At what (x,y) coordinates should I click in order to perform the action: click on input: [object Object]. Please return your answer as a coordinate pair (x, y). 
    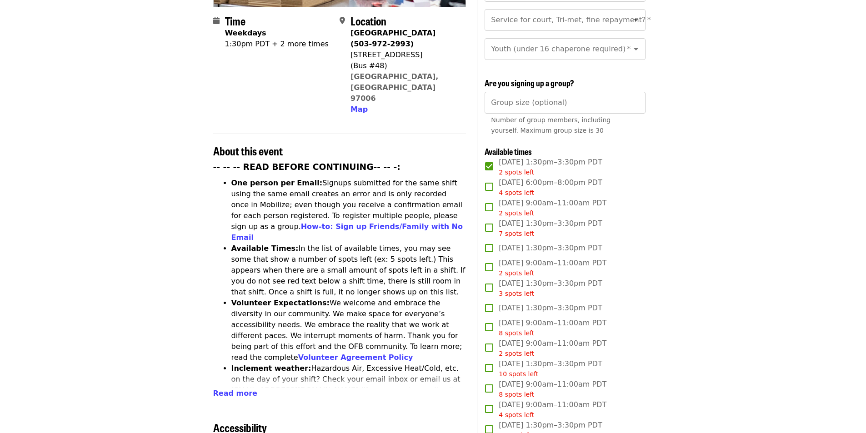
    Looking at the image, I should click on (565, 103).